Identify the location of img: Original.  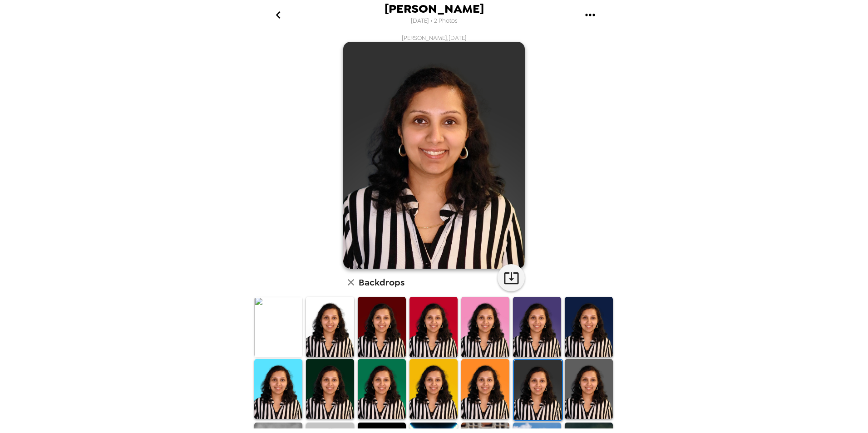
(278, 327).